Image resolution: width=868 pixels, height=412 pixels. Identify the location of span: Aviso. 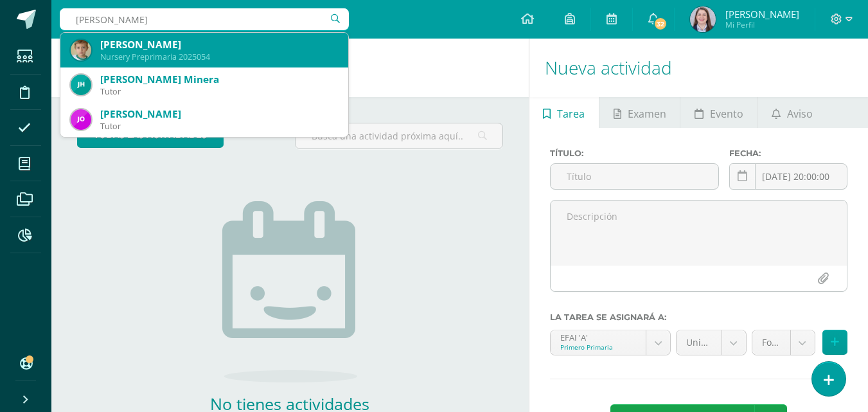
(800, 114).